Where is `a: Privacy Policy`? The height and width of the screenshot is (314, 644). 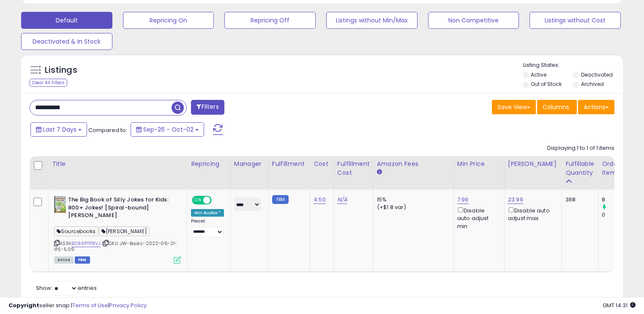
a: Privacy Policy is located at coordinates (128, 305).